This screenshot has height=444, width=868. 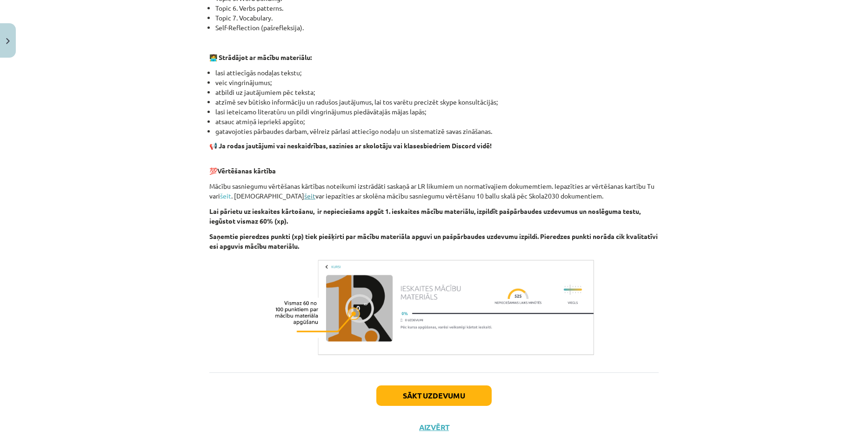 I want to click on p: Mācību sasniegumu vērtēšanas kārtības noteikumi izstrādāti saskaņā ar LR likumiem un normatīvajie..., so click(x=434, y=191).